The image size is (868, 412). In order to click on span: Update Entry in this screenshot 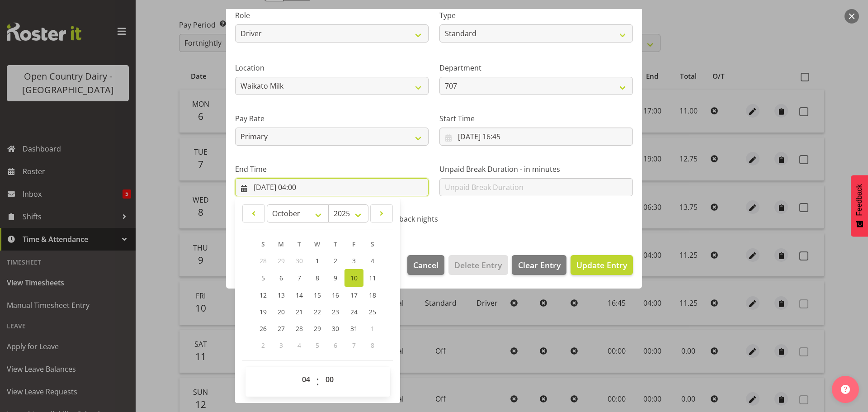, I will do `click(601, 265)`.